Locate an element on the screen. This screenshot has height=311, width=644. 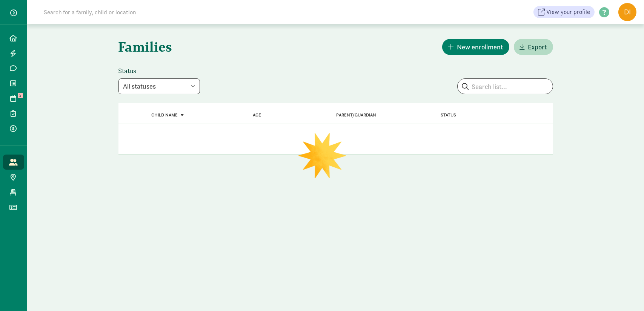
span: New enrollment is located at coordinates (480, 47).